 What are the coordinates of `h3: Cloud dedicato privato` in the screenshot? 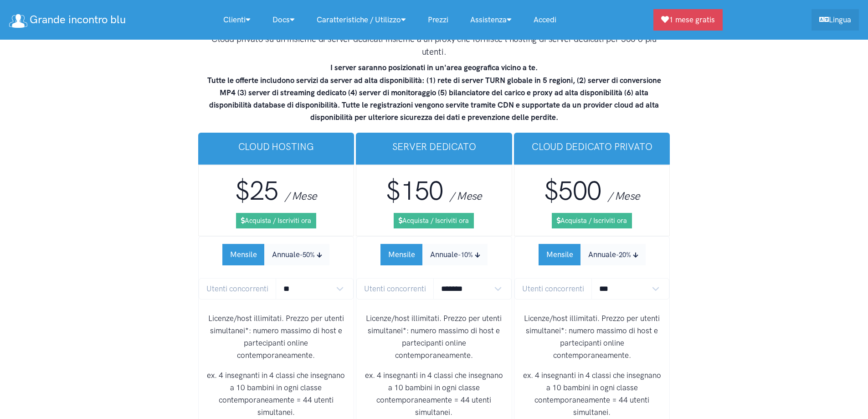 It's located at (592, 146).